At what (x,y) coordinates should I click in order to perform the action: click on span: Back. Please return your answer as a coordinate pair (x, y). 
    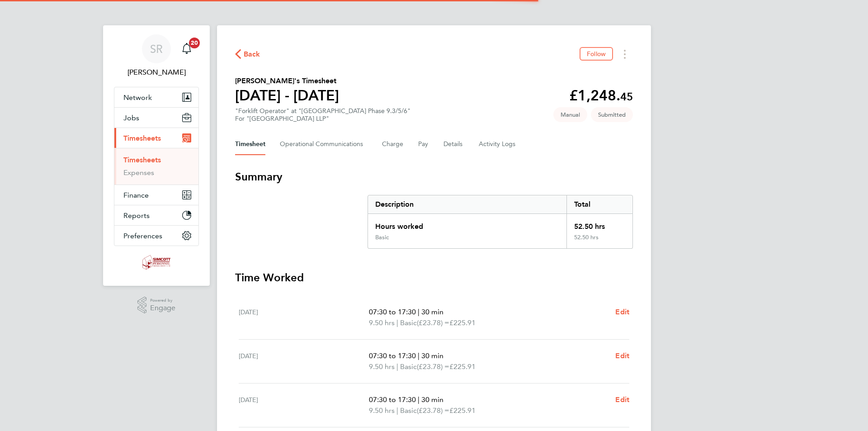
    Looking at the image, I should click on (252, 54).